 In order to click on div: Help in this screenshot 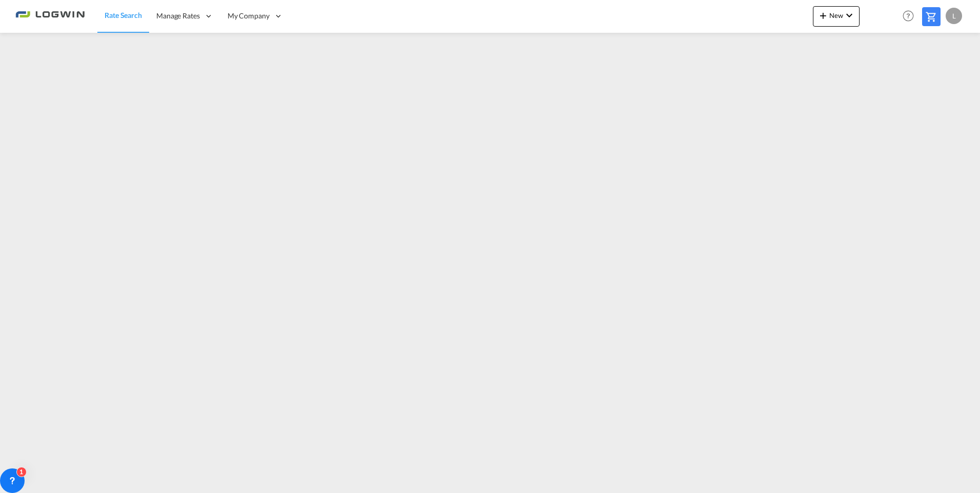, I will do `click(910, 16)`.